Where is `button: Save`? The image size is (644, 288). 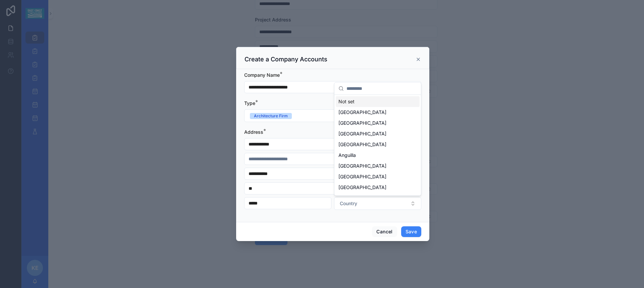
button: Save is located at coordinates (411, 232).